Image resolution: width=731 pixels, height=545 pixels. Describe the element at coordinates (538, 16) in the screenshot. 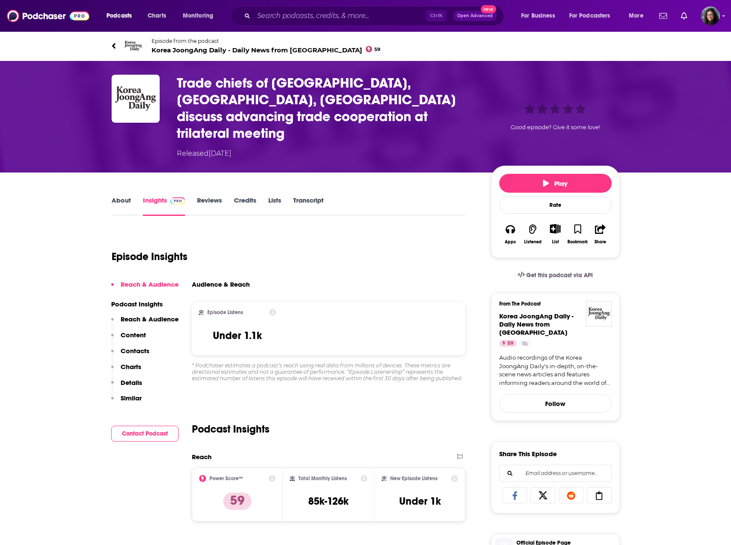

I see `span: For Business` at that location.